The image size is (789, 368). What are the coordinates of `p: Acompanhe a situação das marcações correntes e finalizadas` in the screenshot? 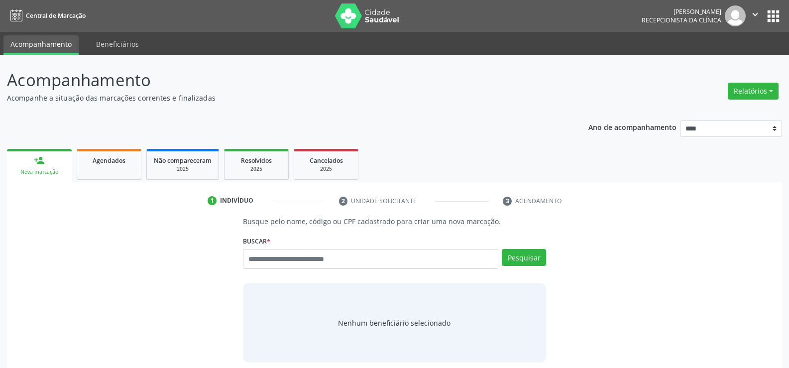 It's located at (278, 98).